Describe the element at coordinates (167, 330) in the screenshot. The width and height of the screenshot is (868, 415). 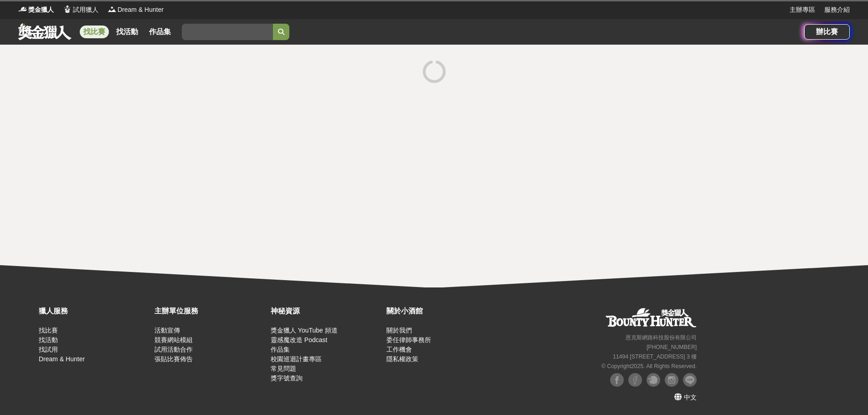
I see `a: 活動宣傳` at that location.